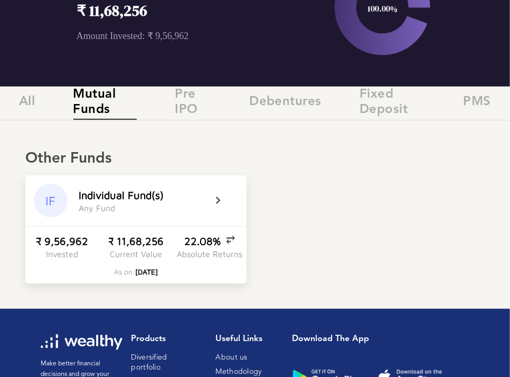 The image size is (510, 377). What do you see at coordinates (121, 195) in the screenshot?
I see `div: I n d i v i d u a l F u n d ( s )` at bounding box center [121, 195].